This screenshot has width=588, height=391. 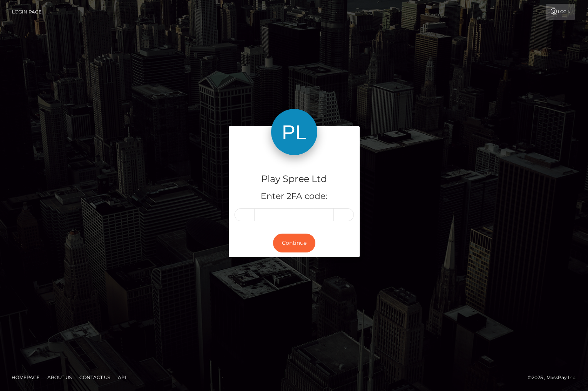 I want to click on a: Login Page, so click(x=27, y=12).